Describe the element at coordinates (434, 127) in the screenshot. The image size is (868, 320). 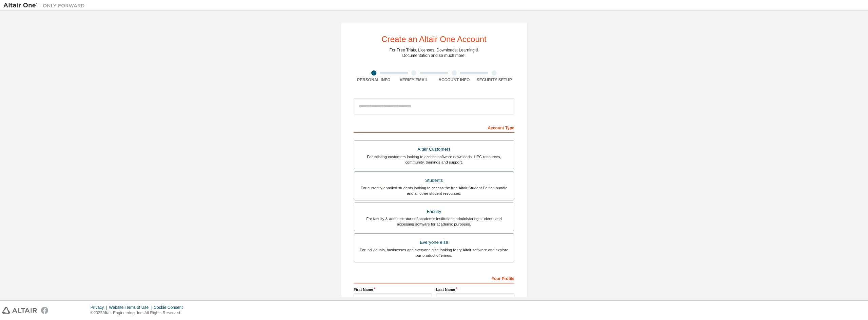
I see `div: Account Type` at that location.